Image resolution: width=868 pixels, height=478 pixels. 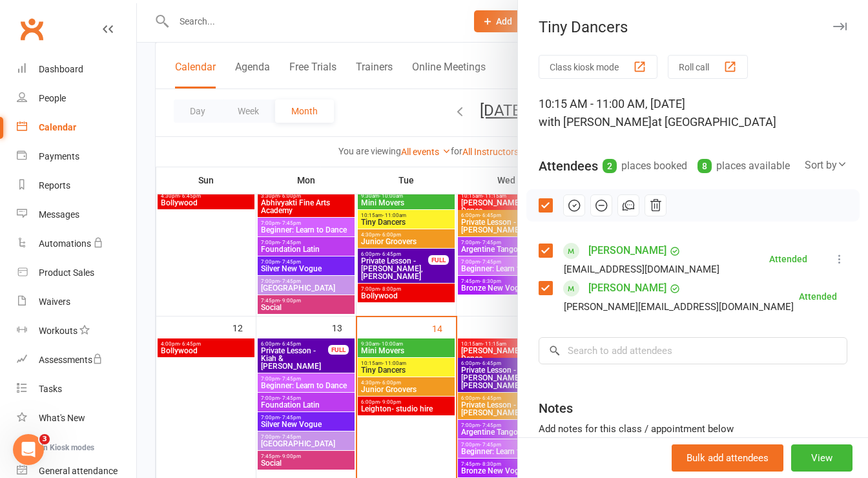 What do you see at coordinates (610, 166) in the screenshot?
I see `div: 2` at bounding box center [610, 166].